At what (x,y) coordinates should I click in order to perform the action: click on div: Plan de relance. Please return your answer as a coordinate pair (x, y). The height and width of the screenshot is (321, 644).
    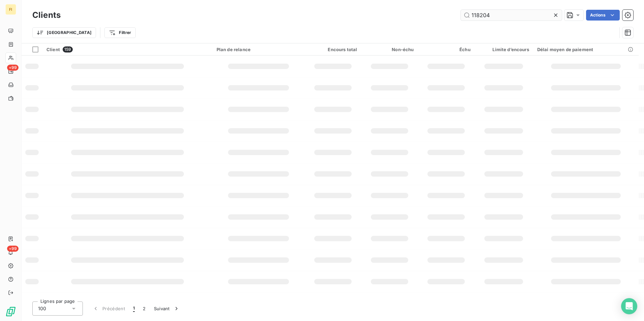
    Looking at the image, I should click on (258, 50).